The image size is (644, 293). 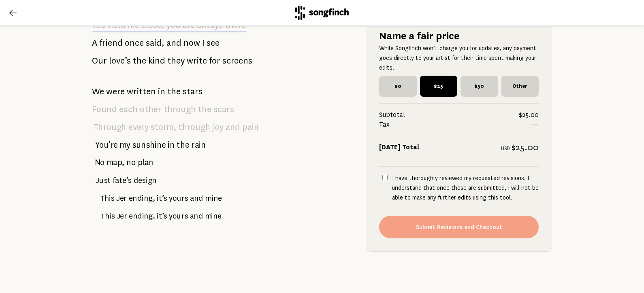 I want to click on span: Through, so click(x=110, y=127).